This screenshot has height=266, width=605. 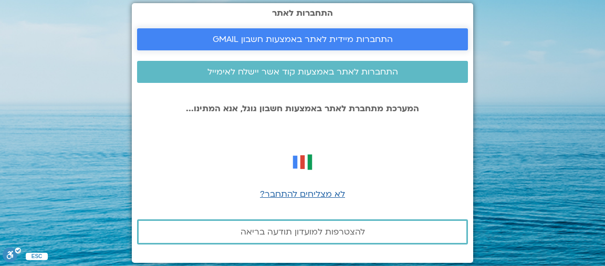 What do you see at coordinates (303, 39) in the screenshot?
I see `span: התחברות מיידית לאתר באמצעות חשבון GMAIL` at bounding box center [303, 39].